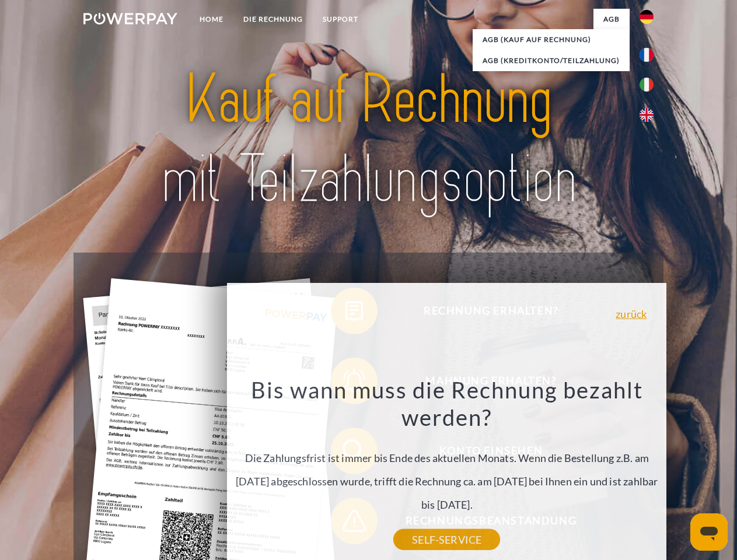  I want to click on a: AGB (Kreditkonto/Teilzahlung), so click(551, 61).